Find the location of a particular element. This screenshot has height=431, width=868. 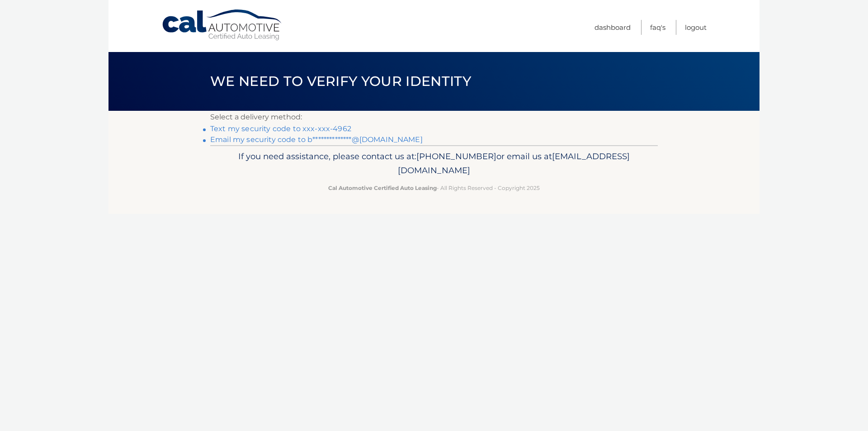

a: Logout is located at coordinates (696, 27).